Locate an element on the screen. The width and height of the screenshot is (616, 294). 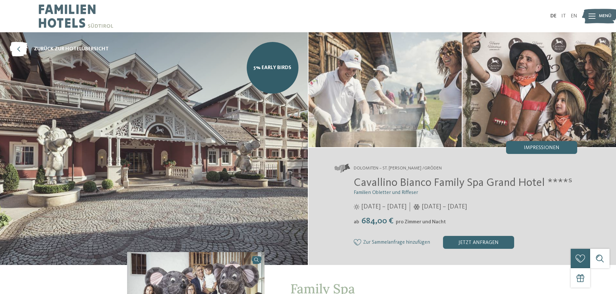
span: Zur Sammelanfrage hinzufügen is located at coordinates (396, 243).